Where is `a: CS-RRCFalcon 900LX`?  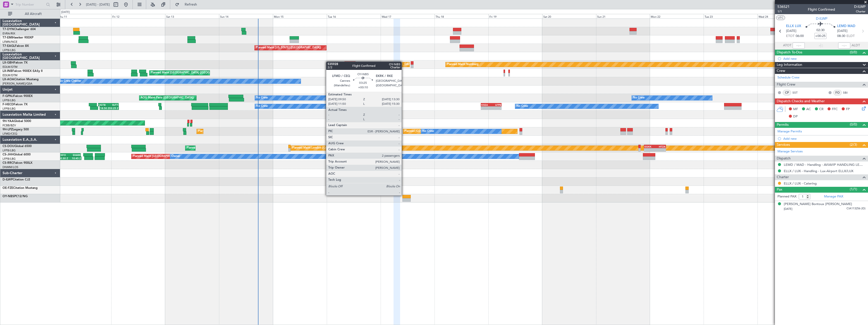 a: CS-RRCFalcon 900LX is located at coordinates (17, 163).